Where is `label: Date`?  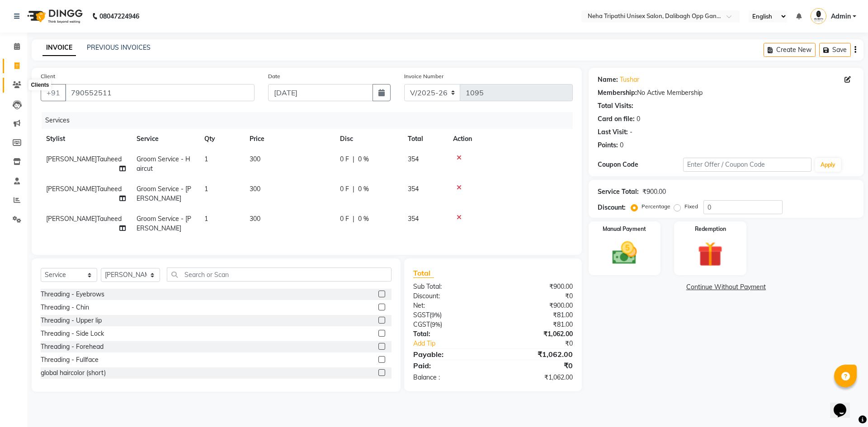 label: Date is located at coordinates (274, 76).